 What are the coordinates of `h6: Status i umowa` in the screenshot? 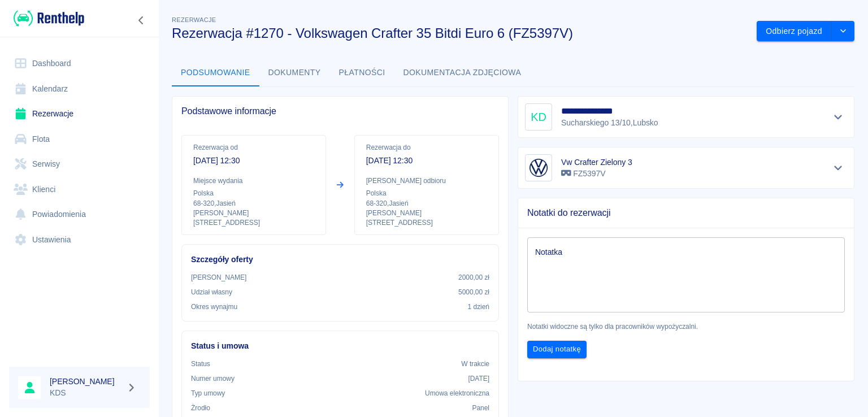 It's located at (340, 346).